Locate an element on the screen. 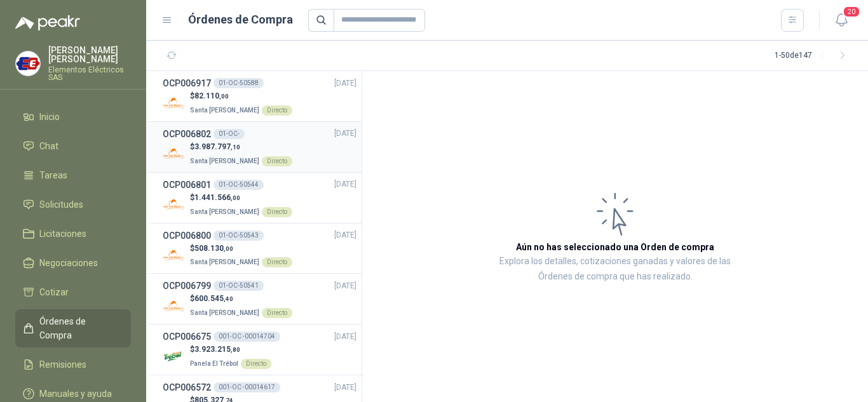 The height and width of the screenshot is (402, 868). span: ,80 is located at coordinates (235, 349).